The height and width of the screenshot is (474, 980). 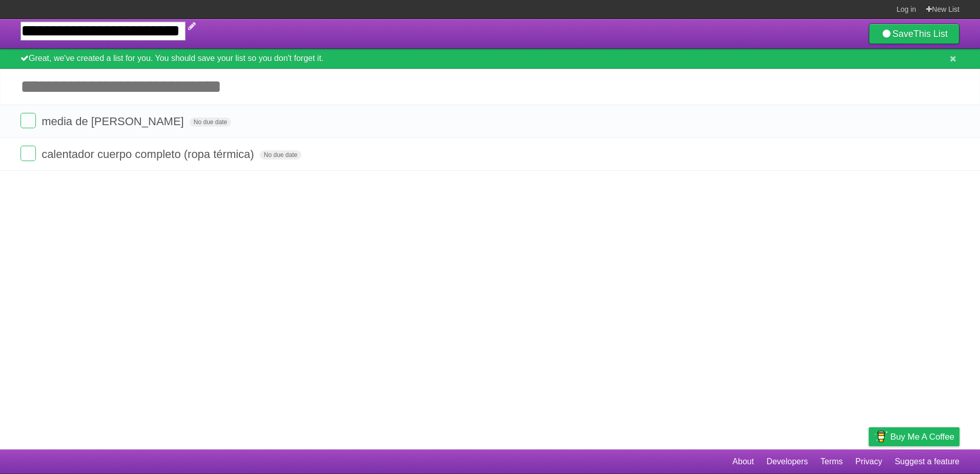 What do you see at coordinates (832, 462) in the screenshot?
I see `a: Terms` at bounding box center [832, 462].